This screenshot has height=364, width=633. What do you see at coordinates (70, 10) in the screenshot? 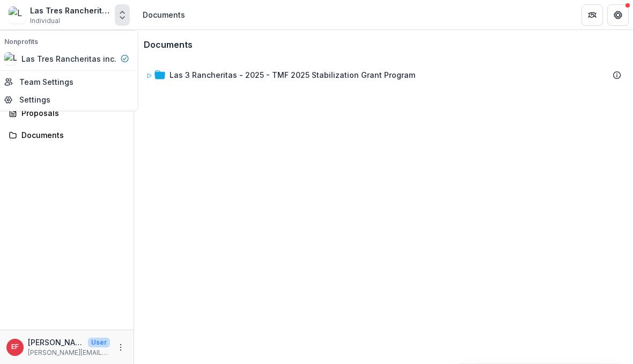
I see `div: Las Tres Rancheritas inc.` at bounding box center [70, 10].